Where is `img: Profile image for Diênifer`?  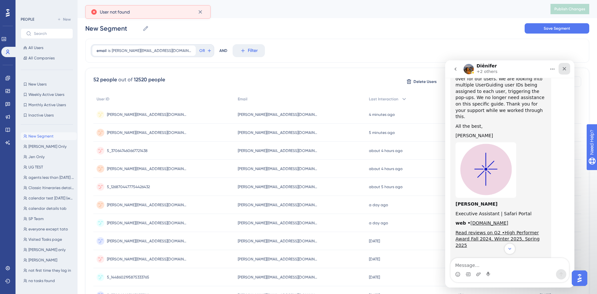 img: Profile image for Diênifer is located at coordinates (24, 9).